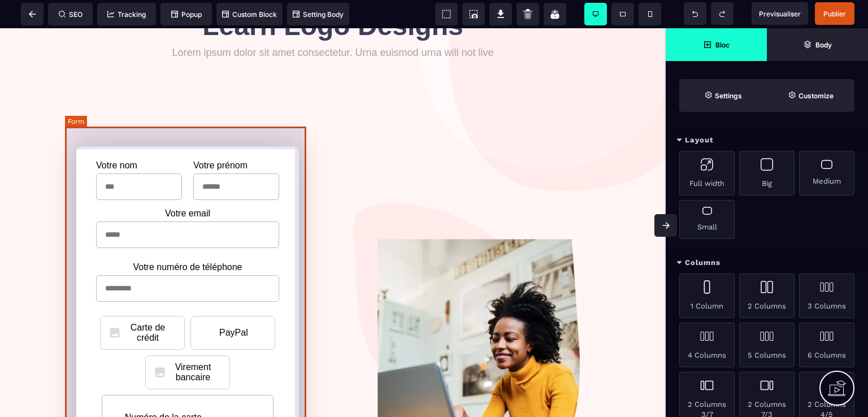 The height and width of the screenshot is (417, 868). Describe the element at coordinates (187, 186) in the screenshot. I see `label: Votre email` at that location.